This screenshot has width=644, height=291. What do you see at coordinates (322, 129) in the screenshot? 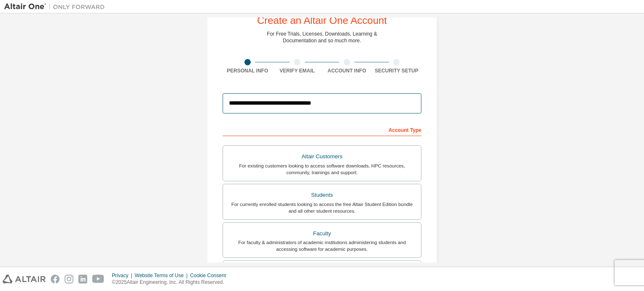
I see `div: Account Type` at bounding box center [322, 129].